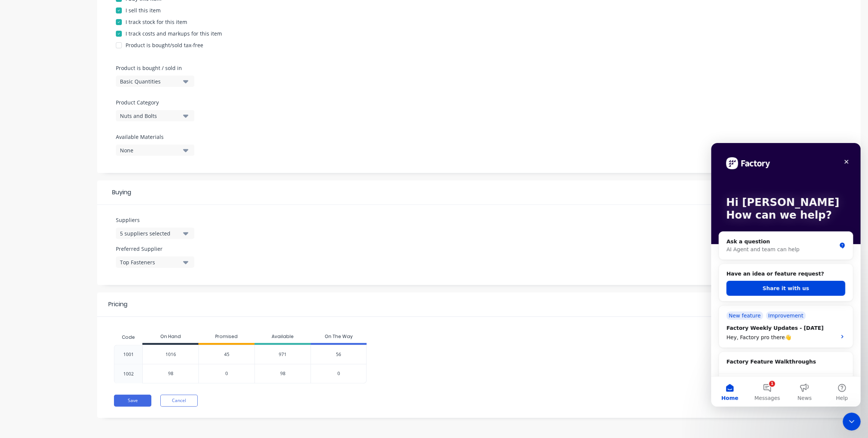 The height and width of the screenshot is (438, 868). What do you see at coordinates (74, 218) in the screenshot?
I see `h2: Factory Feature Walkthroughs` at bounding box center [74, 218].